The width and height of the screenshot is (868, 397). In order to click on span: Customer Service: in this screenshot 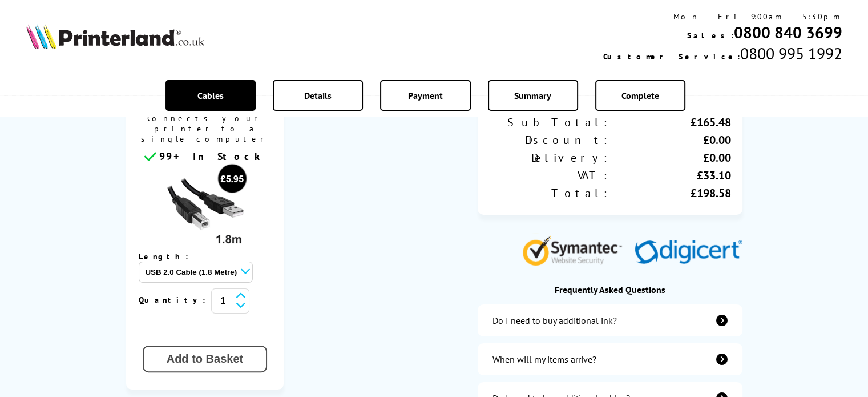, I will do `click(671, 57)`.